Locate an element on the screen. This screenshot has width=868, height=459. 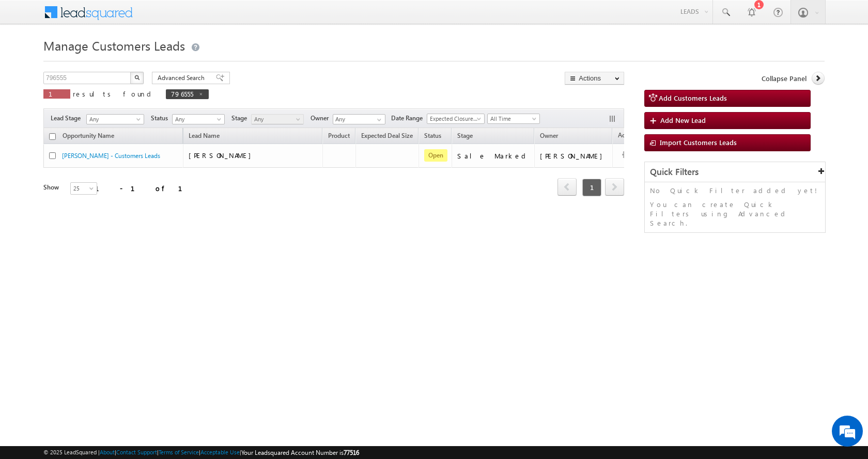
div: Sale Marked is located at coordinates (493, 156).